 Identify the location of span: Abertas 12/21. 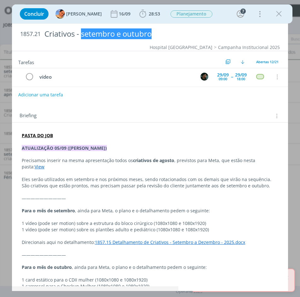
(268, 62).